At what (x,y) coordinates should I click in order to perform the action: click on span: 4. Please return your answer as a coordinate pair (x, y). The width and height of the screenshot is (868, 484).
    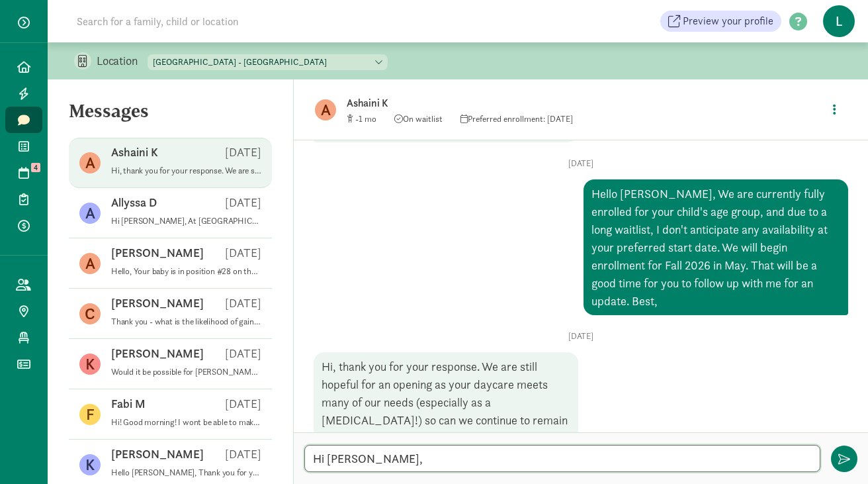
    Looking at the image, I should click on (36, 168).